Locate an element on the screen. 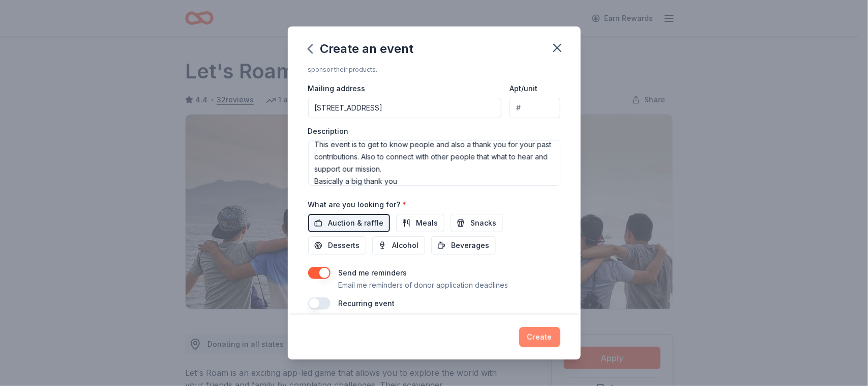  span: Meals is located at coordinates (427, 223).